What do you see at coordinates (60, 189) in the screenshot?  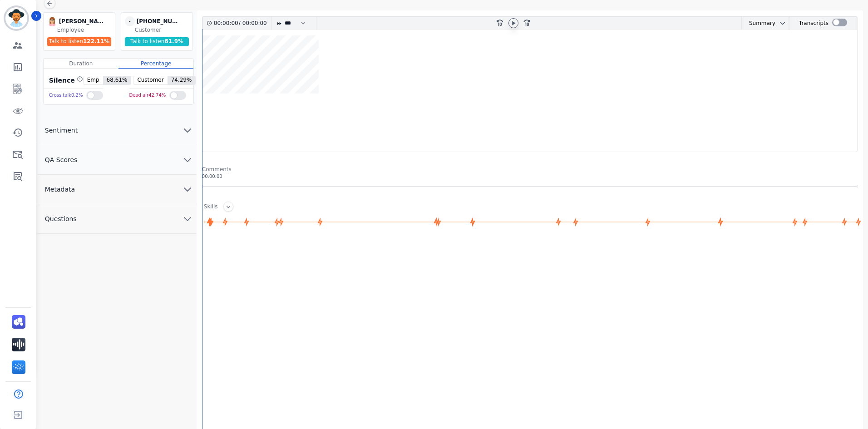 I see `span: Metadata` at bounding box center [60, 189].